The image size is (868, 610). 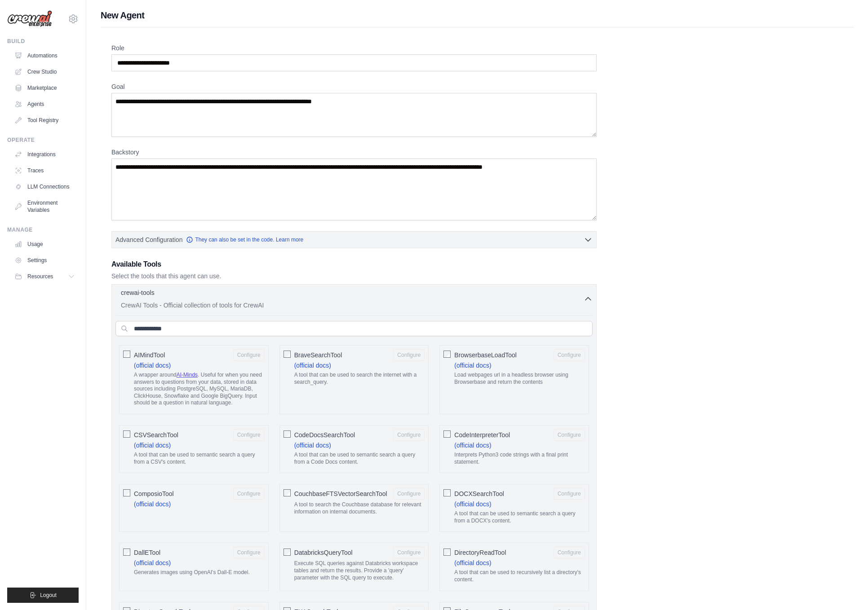 I want to click on a: Agents, so click(x=45, y=104).